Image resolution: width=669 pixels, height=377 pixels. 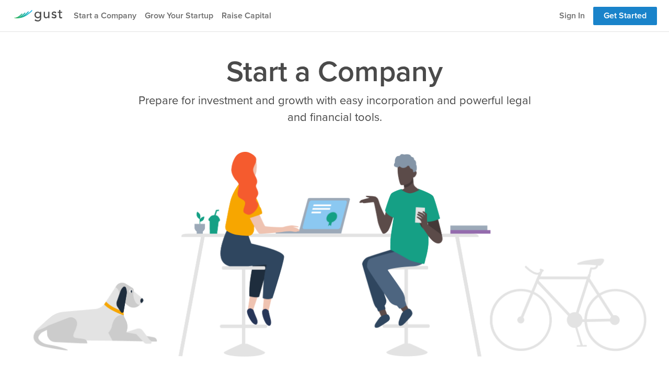 What do you see at coordinates (179, 16) in the screenshot?
I see `a: Grow Your Startup` at bounding box center [179, 16].